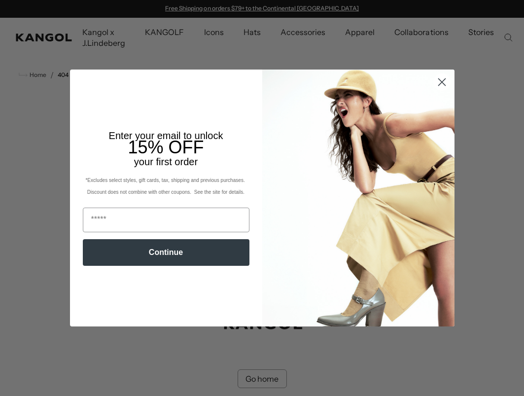 This screenshot has height=396, width=524. Describe the element at coordinates (166, 162) in the screenshot. I see `span: your first order` at that location.